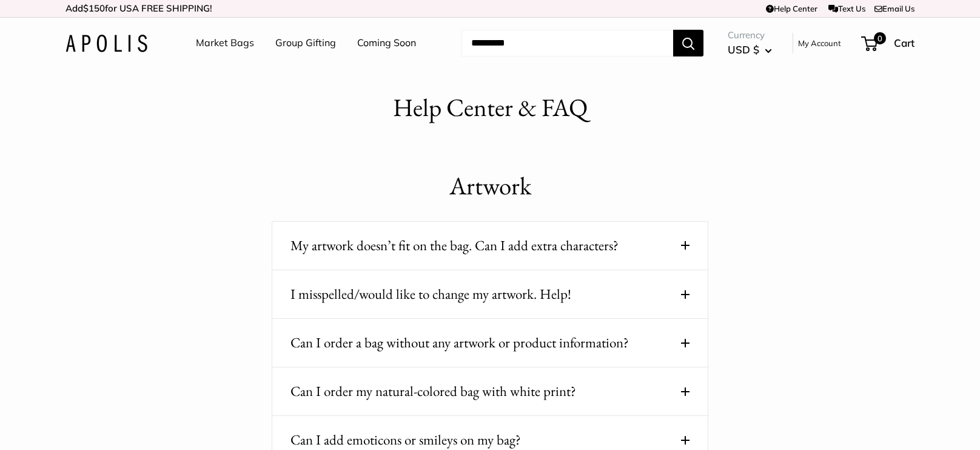 The image size is (980, 450). Describe the element at coordinates (225, 43) in the screenshot. I see `a: Market Bags` at that location.